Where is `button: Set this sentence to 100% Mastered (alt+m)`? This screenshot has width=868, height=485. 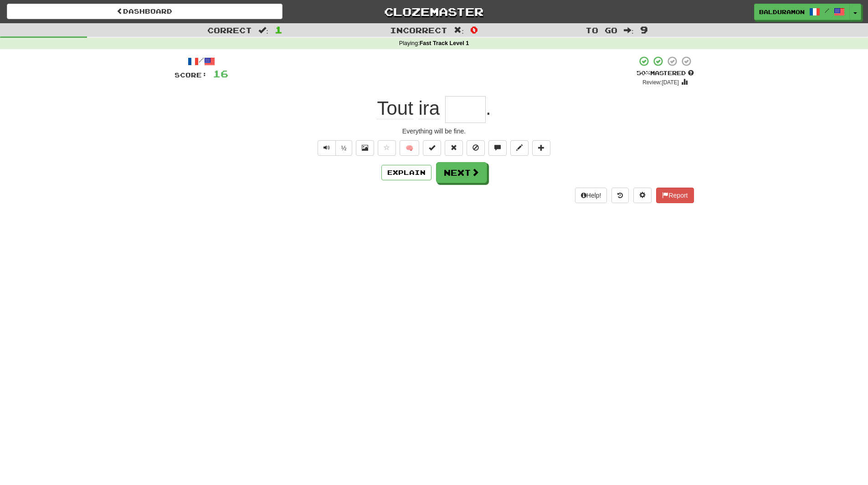 button: Set this sentence to 100% Mastered (alt+m) is located at coordinates (432, 148).